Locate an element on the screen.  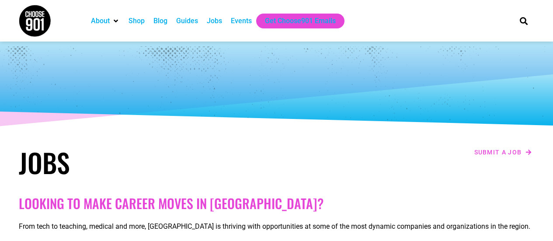
a: About is located at coordinates (100, 21).